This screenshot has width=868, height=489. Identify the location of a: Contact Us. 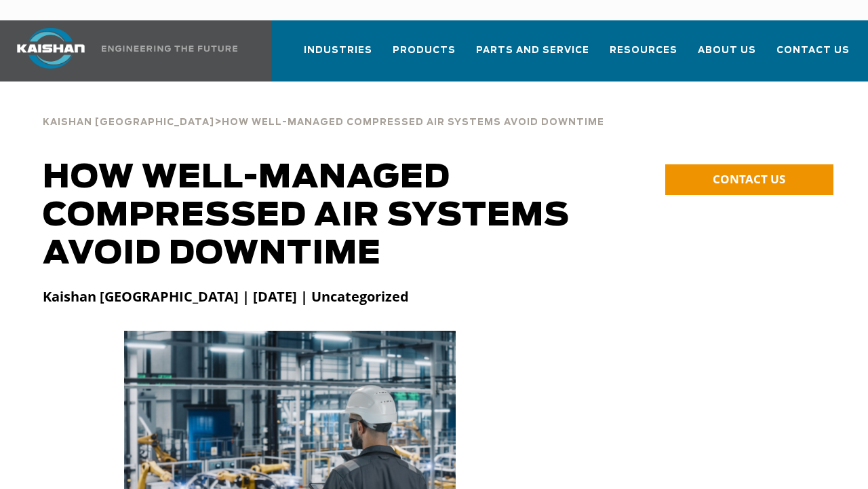
(813, 55).